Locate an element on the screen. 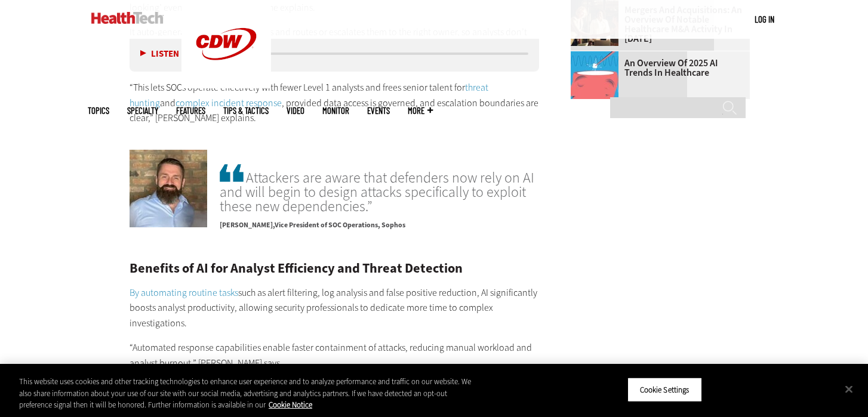 This screenshot has height=417, width=868. span: More is located at coordinates (420, 110).